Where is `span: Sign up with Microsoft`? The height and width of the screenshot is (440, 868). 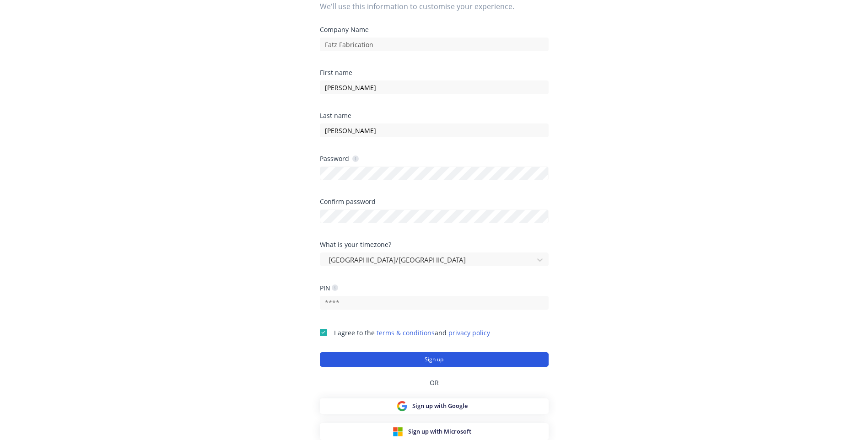
span: Sign up with Microsoft is located at coordinates (439, 431).